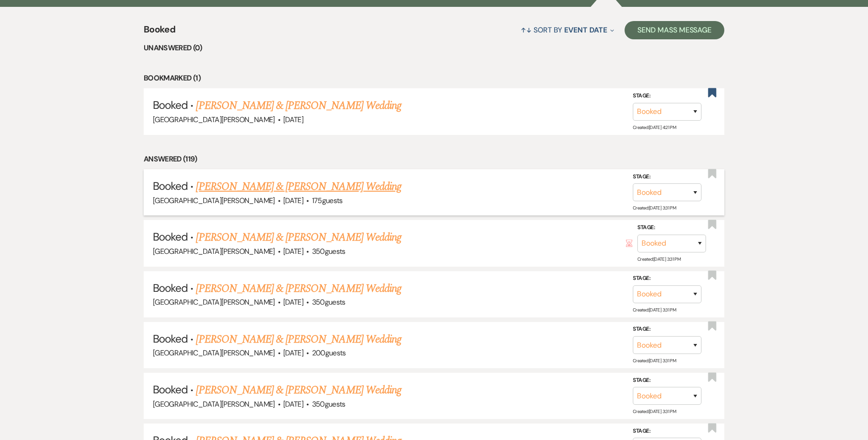 The height and width of the screenshot is (440, 868). I want to click on li: Unanswered (0), so click(434, 48).